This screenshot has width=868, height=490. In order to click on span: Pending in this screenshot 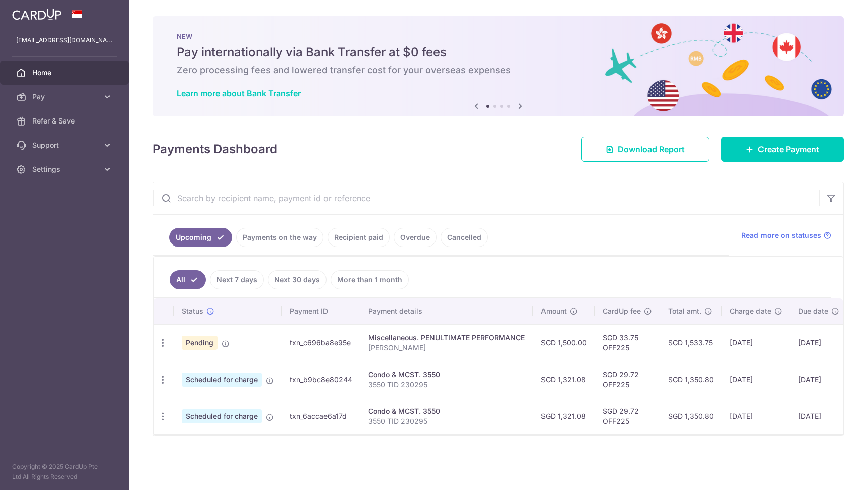, I will do `click(199, 343)`.